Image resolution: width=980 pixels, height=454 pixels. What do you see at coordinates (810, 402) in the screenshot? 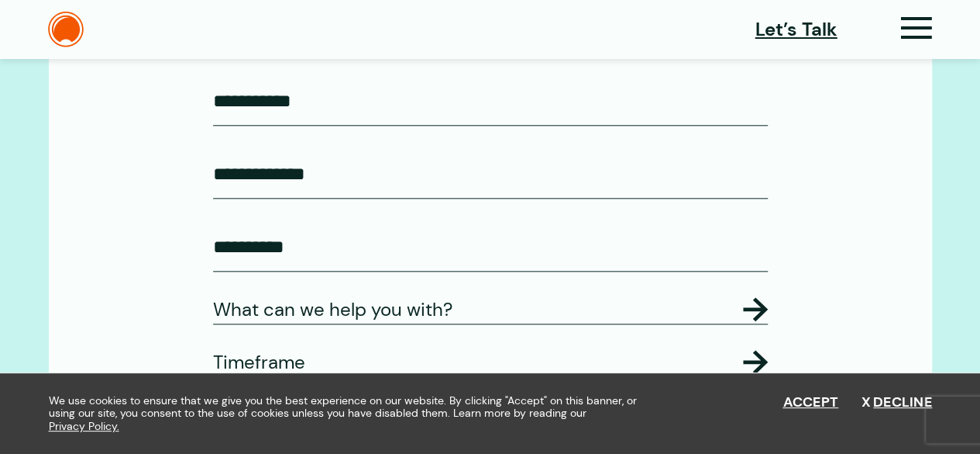
I see `button: Accept` at bounding box center [810, 402].